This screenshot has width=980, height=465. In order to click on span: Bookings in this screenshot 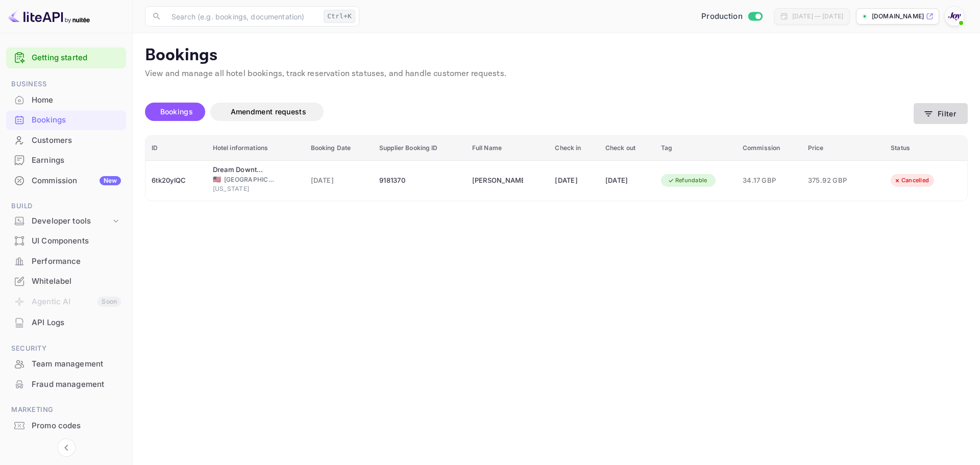, I will do `click(176, 111)`.